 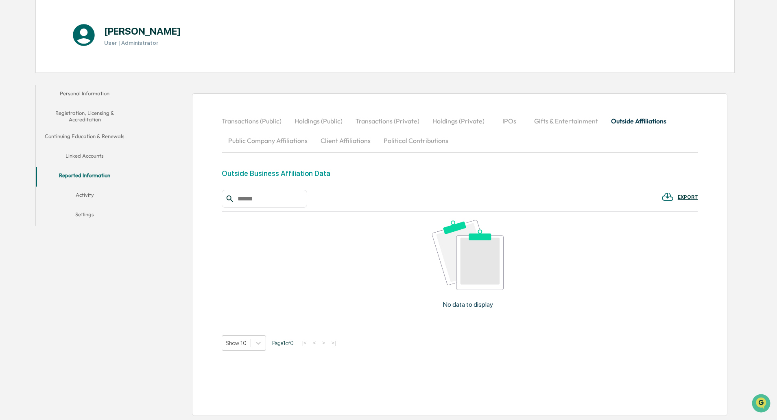 What do you see at coordinates (416, 140) in the screenshot?
I see `button: Political Contributions` at bounding box center [416, 140].